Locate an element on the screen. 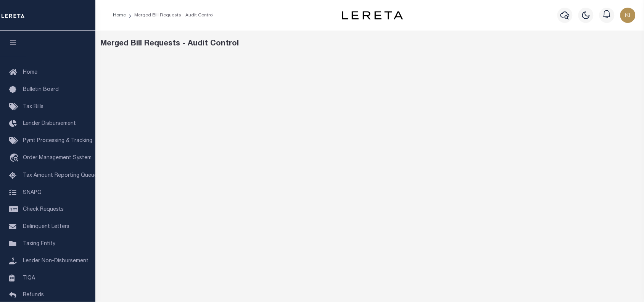 Image resolution: width=644 pixels, height=302 pixels. span: Delinquent Letters is located at coordinates (46, 227).